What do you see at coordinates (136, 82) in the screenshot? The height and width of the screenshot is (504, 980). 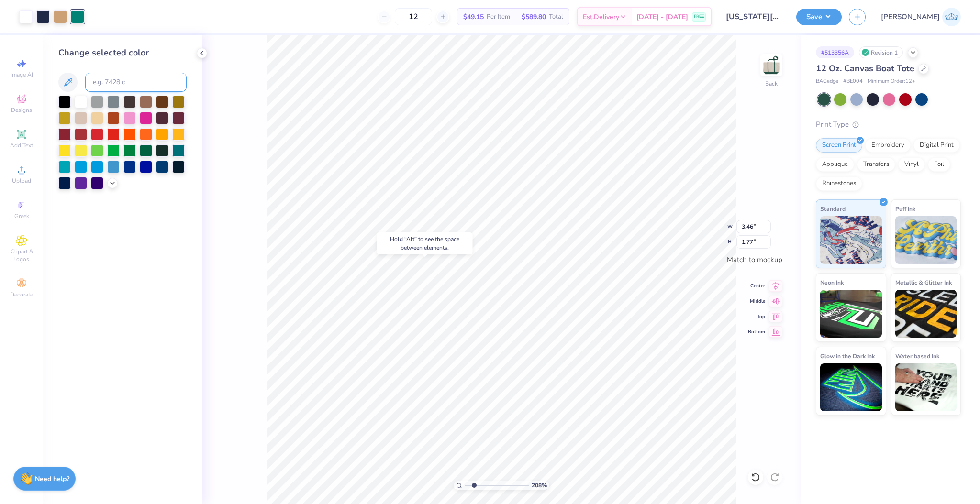 I see `input: e.g. 7428 c` at bounding box center [136, 82].